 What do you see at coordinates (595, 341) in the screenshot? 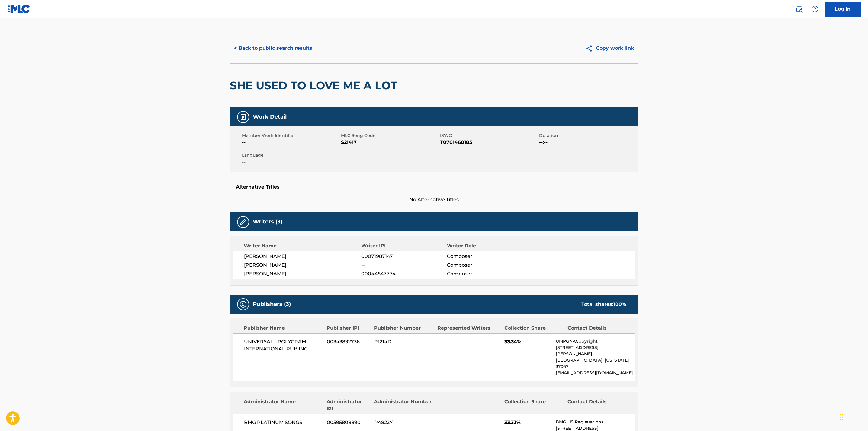
I see `p: UMPGNACopyright` at bounding box center [595, 341].